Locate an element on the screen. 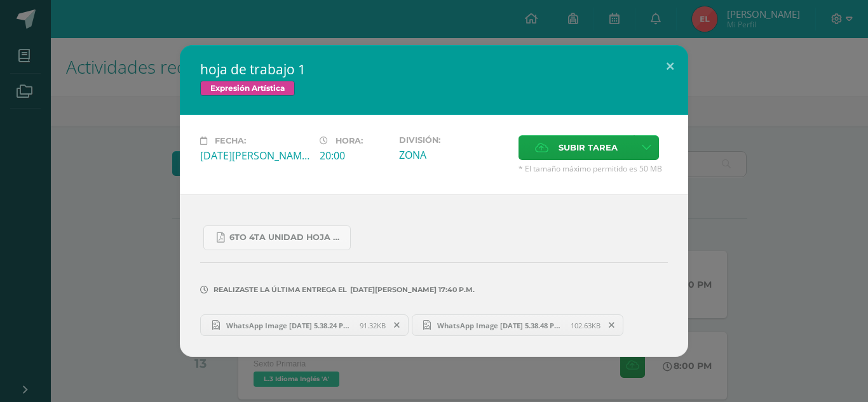  span: Expresión Artística is located at coordinates (247, 88).